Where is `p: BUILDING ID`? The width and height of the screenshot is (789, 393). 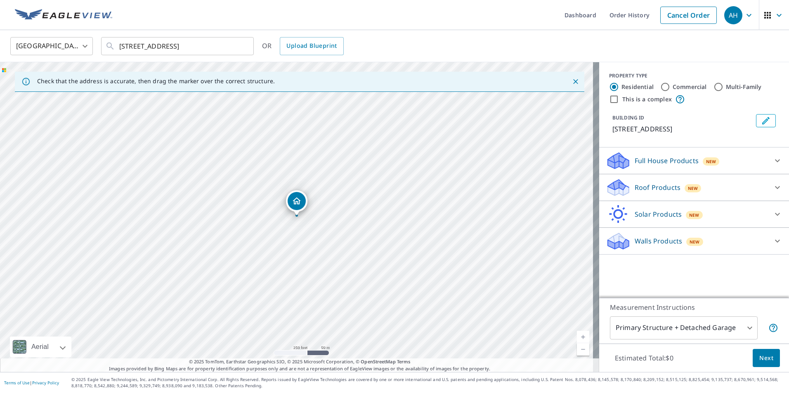 p: BUILDING ID is located at coordinates (628, 118).